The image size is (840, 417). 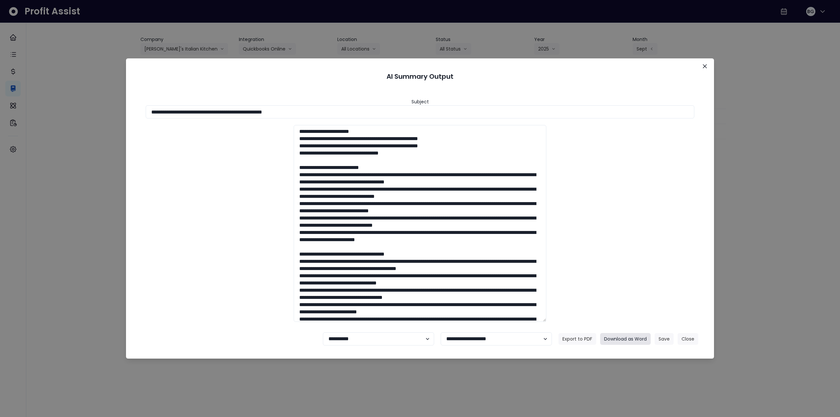 I want to click on button: Download as Word, so click(x=626, y=339).